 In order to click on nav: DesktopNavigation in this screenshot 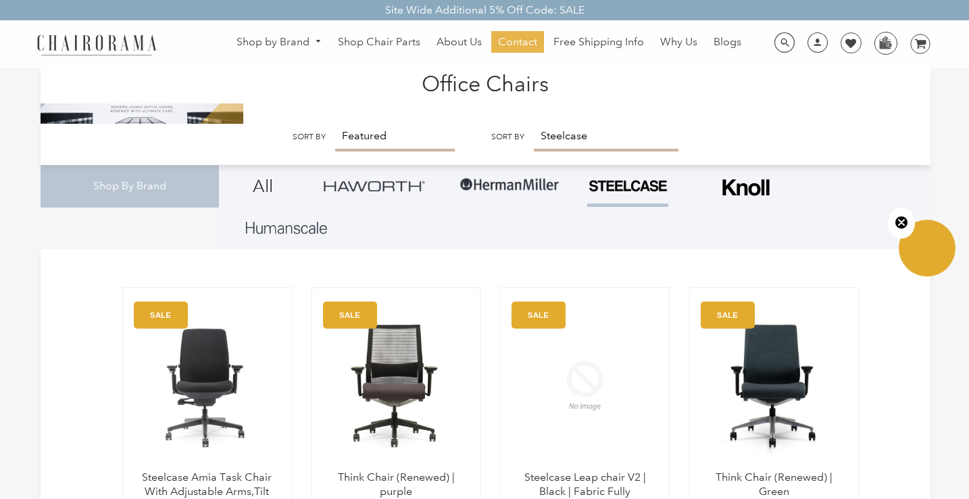, I will do `click(489, 43)`.